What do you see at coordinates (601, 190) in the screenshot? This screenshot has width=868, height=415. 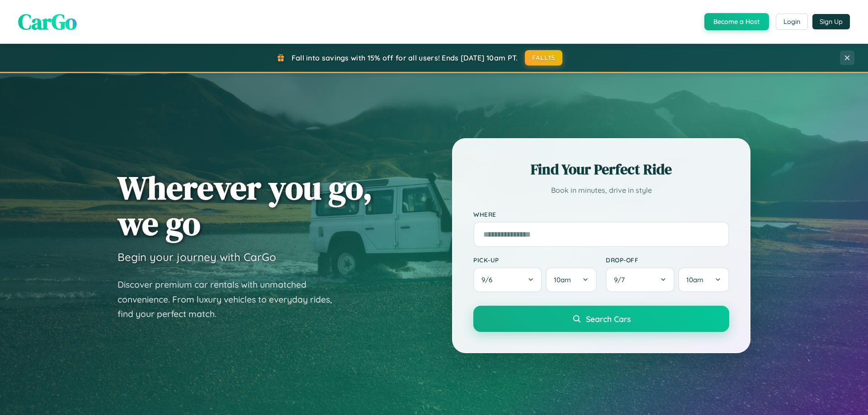 I see `p: Book in minutes, drive in style` at bounding box center [601, 190].